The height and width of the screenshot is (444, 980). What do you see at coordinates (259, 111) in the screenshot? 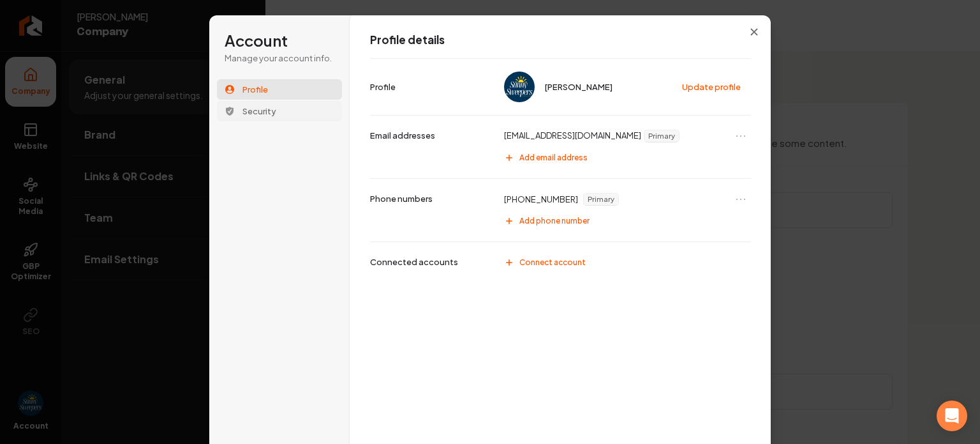
I see `span: Security` at bounding box center [259, 111].